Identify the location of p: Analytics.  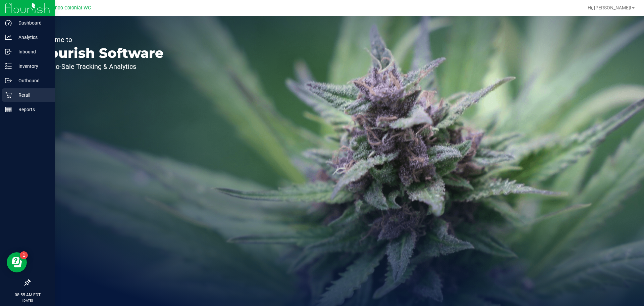
(32, 37).